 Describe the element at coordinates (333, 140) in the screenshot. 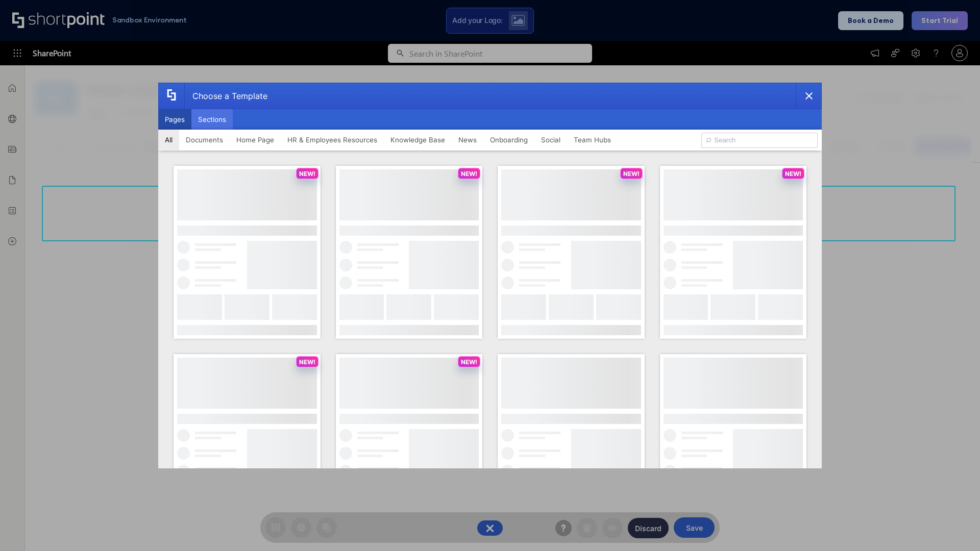

I see `button: HR & Employees Resources` at that location.